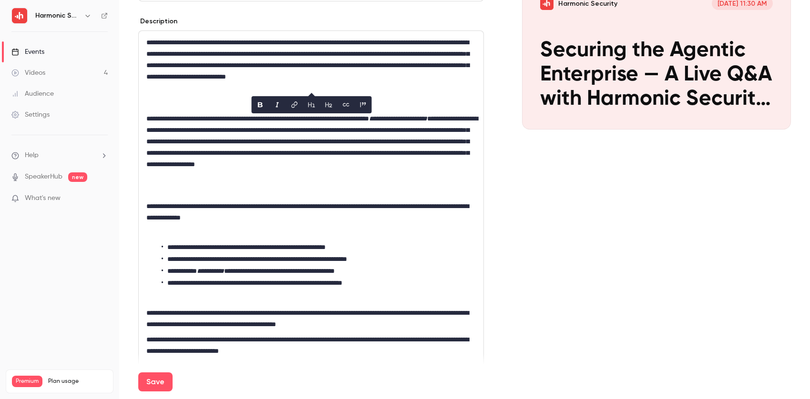 Image resolution: width=810 pixels, height=399 pixels. What do you see at coordinates (32, 94) in the screenshot?
I see `div: Audience` at bounding box center [32, 94].